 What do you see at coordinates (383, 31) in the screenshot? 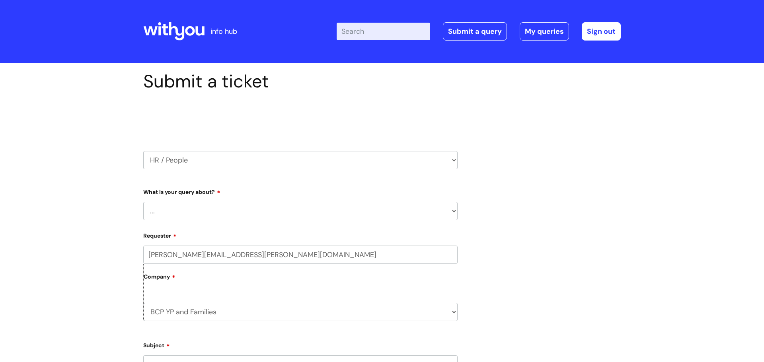
I see `input: Search` at bounding box center [383, 31].